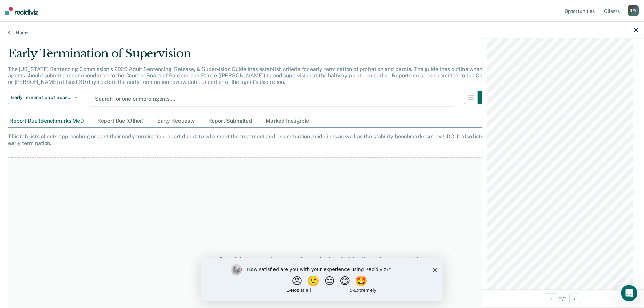  What do you see at coordinates (35, 12) in the screenshot?
I see `img: Profile image for Kim` at bounding box center [35, 12].